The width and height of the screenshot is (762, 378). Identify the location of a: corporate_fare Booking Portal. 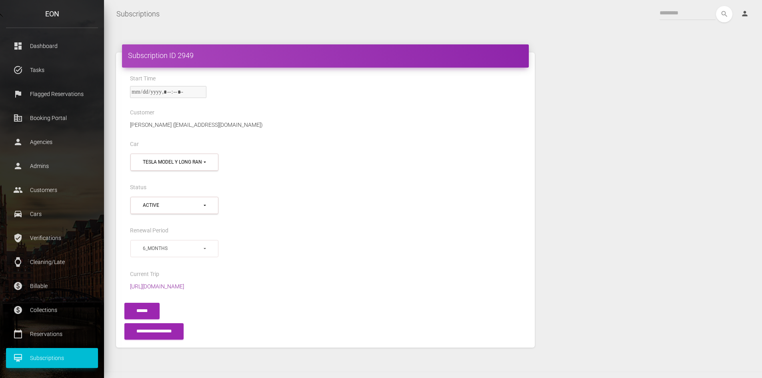
(52, 118).